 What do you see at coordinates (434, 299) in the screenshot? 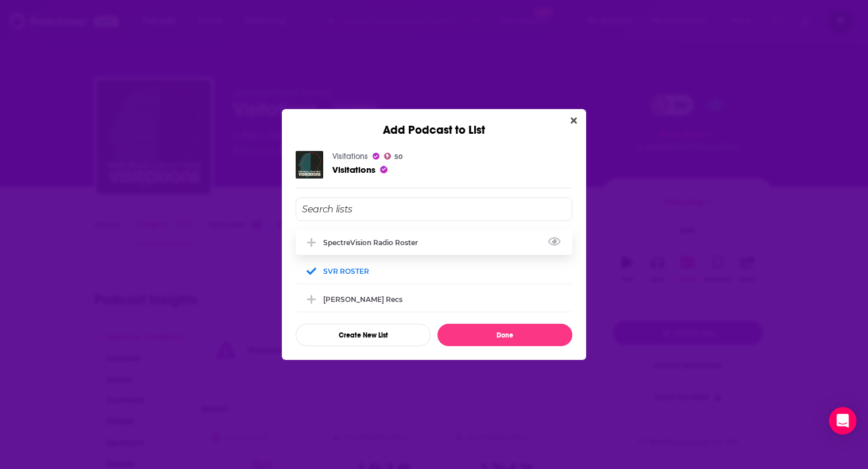
I see `div: Jessica Recs` at bounding box center [434, 299].